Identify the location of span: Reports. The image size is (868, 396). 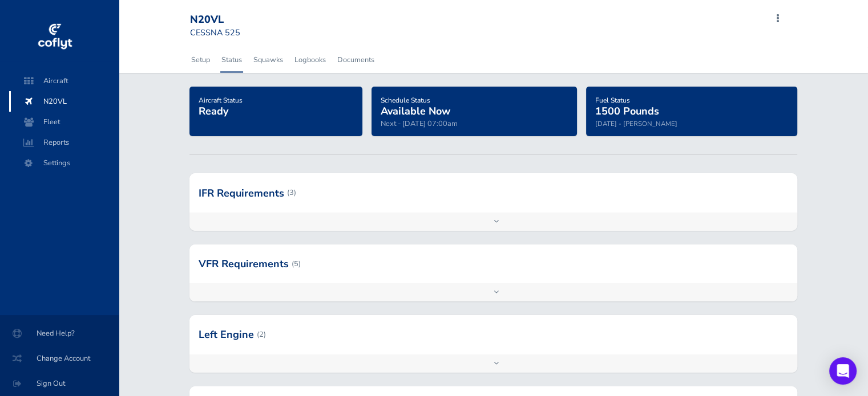
(64, 143).